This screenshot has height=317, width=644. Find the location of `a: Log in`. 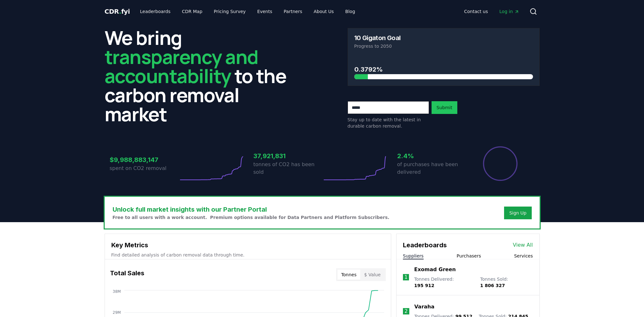

a: Log in is located at coordinates (509, 11).